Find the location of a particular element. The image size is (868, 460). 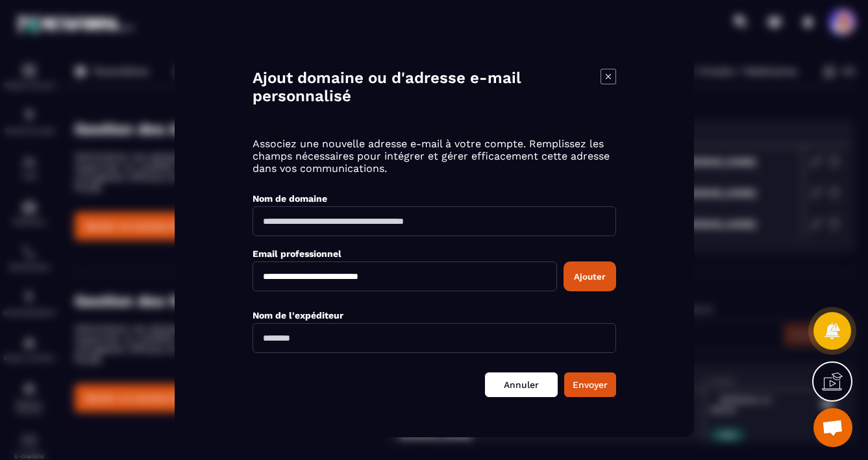

a: Annuler is located at coordinates (522, 384).